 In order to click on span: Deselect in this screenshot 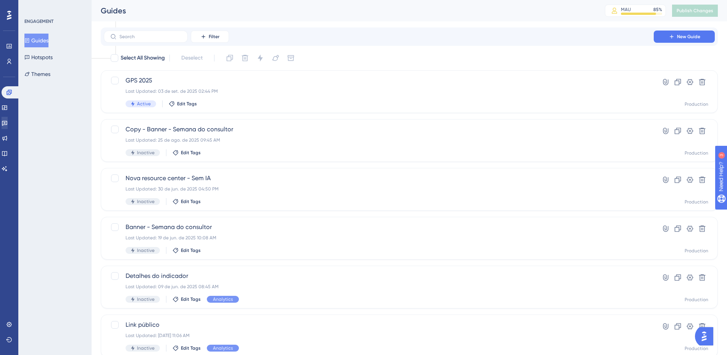, I will do `click(192, 58)`.